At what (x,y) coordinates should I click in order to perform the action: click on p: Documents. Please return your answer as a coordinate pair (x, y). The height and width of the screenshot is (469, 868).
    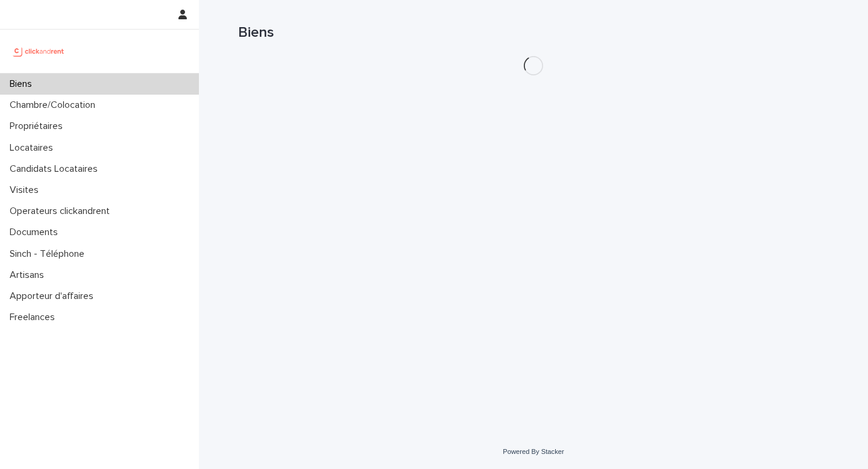
    Looking at the image, I should click on (36, 232).